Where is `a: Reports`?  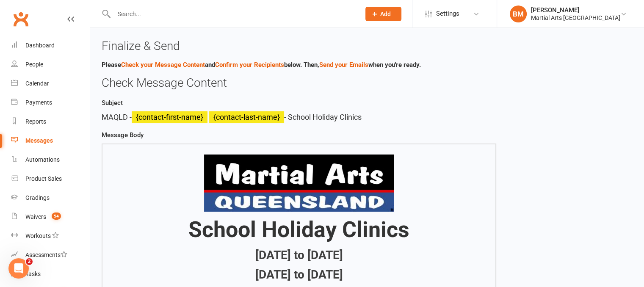
a: Reports is located at coordinates (50, 121).